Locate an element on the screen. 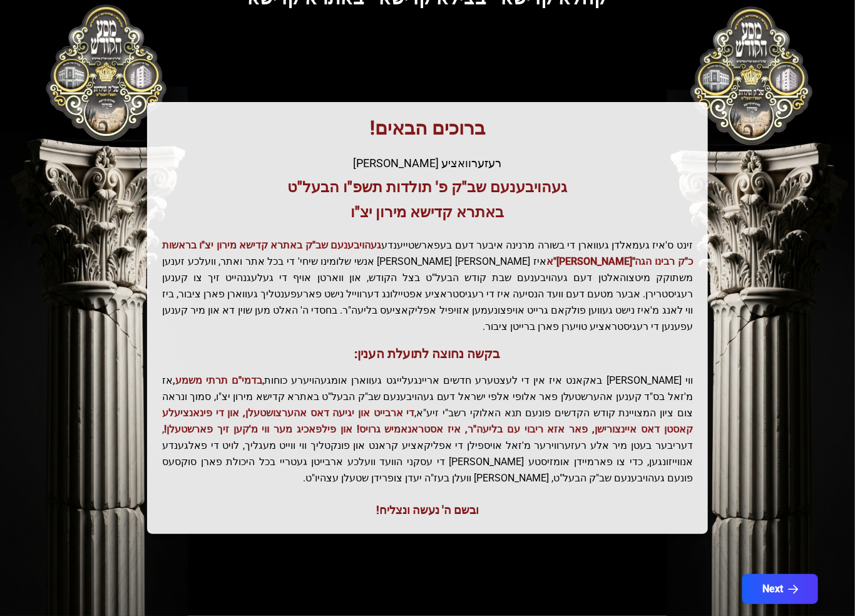 Image resolution: width=855 pixels, height=616 pixels. h3: באתרא קדישא מירון יצ"ו is located at coordinates (427, 212).